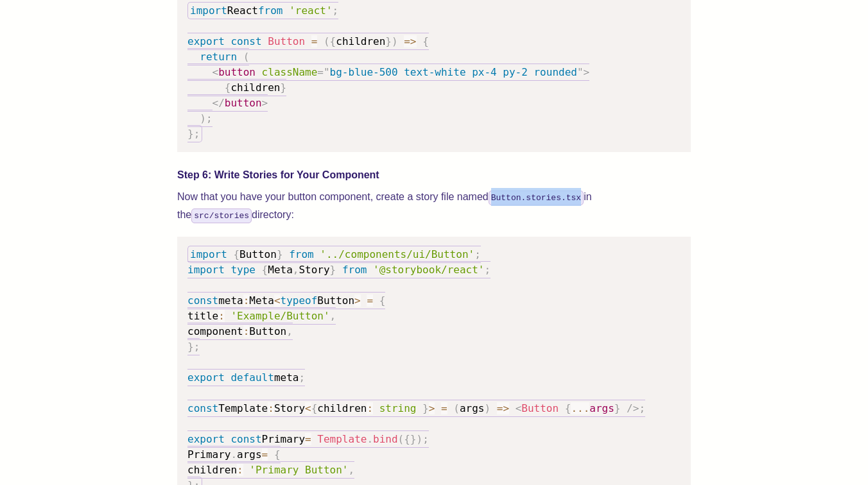 Image resolution: width=868 pixels, height=485 pixels. What do you see at coordinates (428, 270) in the screenshot?
I see `span: '@storybook/react'` at bounding box center [428, 270].